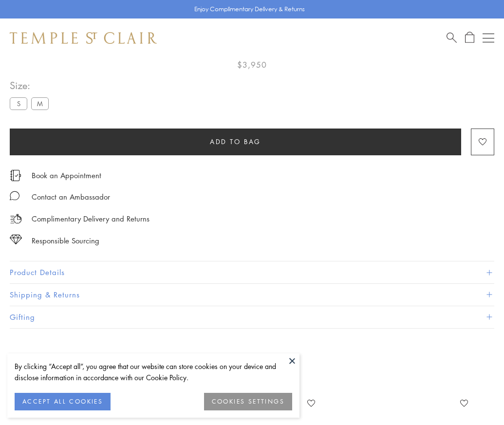 The image size is (504, 425). I want to click on img: icon_sourcing.svg, so click(16, 239).